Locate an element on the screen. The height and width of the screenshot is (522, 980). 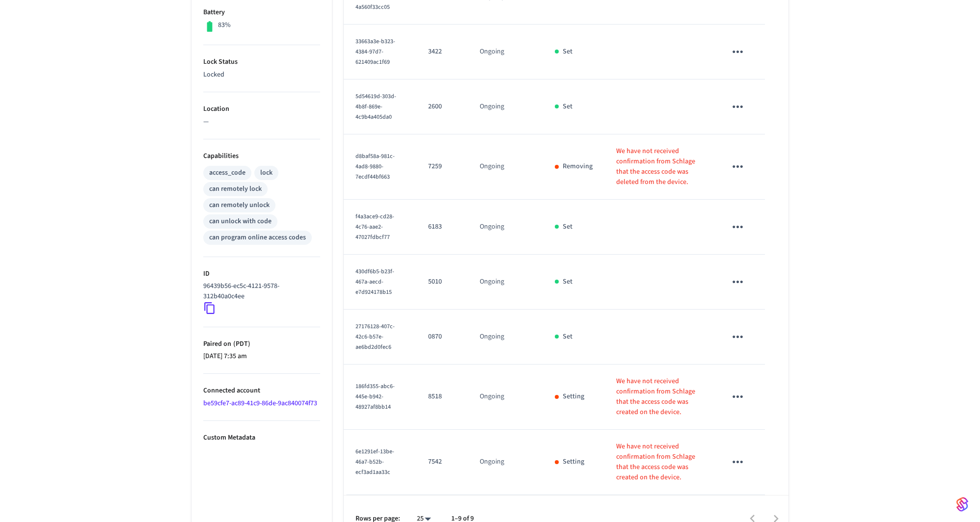
p: Paired on is located at coordinates (262, 343).